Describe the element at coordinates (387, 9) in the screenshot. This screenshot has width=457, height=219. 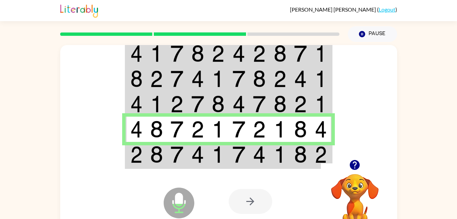
I see `a: Logout` at that location.